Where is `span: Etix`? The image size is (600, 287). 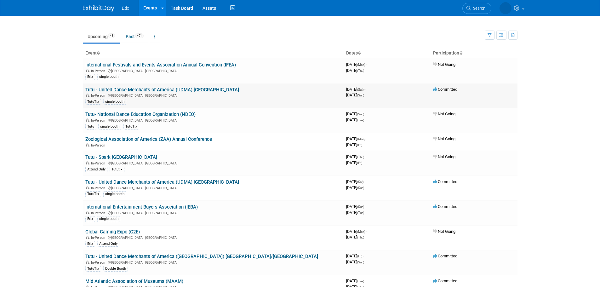 span: Etix is located at coordinates (125, 8).